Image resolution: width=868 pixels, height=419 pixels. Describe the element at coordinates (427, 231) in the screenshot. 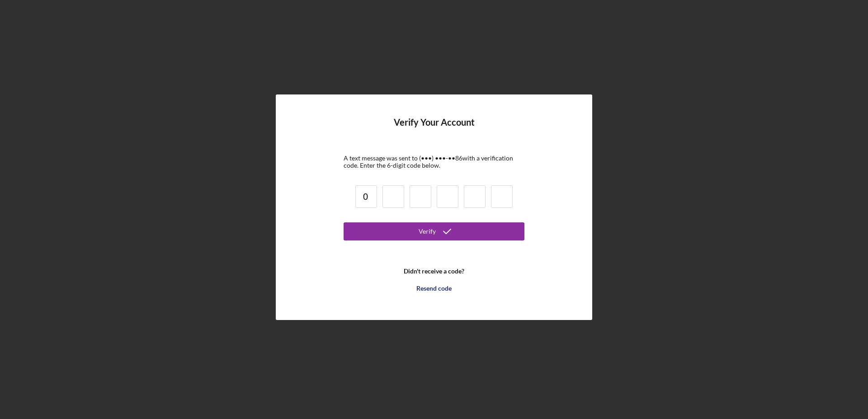

I see `div: Verify` at that location.